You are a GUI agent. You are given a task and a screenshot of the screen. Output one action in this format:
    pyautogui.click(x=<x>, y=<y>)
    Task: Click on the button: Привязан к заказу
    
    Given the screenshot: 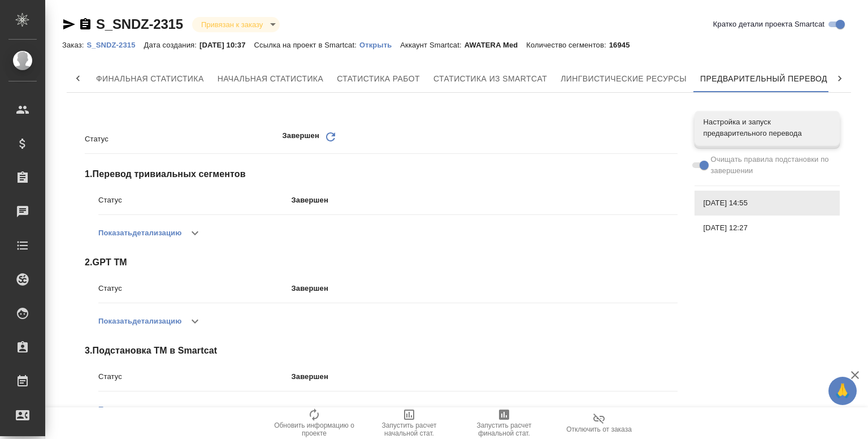 What is the action you would take?
    pyautogui.click(x=232, y=24)
    